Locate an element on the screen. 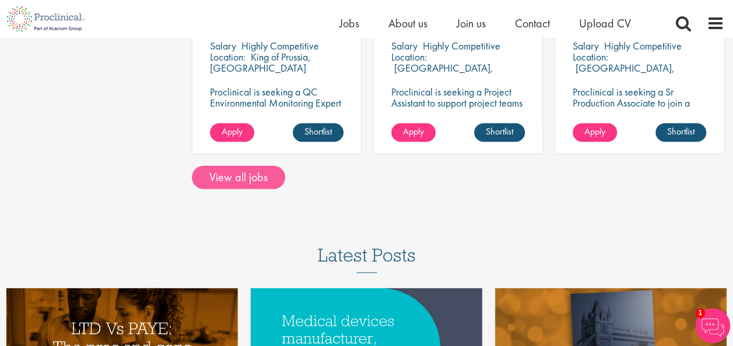  span: Jobs is located at coordinates (349, 23).